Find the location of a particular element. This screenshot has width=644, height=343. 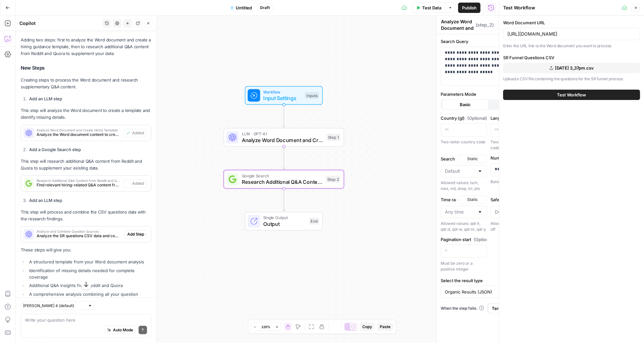

div: Allowed values: qdr:h, qdr:d, qdr:w, qdr:m, qdr:y is located at coordinates (464, 226).